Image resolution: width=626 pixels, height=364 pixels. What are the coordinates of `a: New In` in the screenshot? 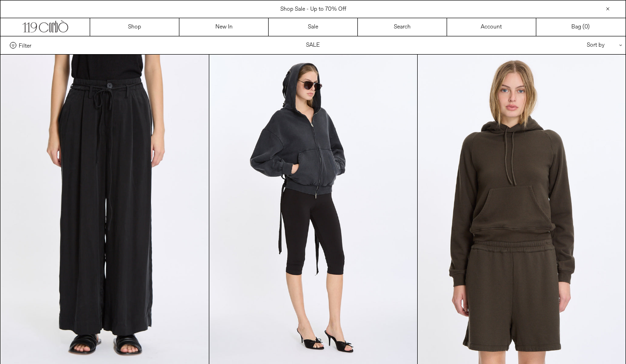 It's located at (224, 27).